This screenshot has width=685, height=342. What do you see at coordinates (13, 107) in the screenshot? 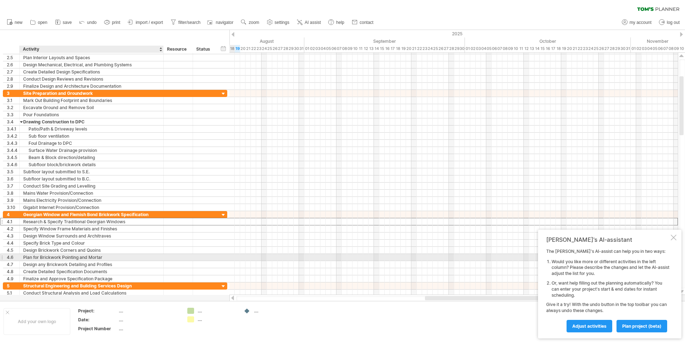
I see `div: 3.2` at bounding box center [13, 107].